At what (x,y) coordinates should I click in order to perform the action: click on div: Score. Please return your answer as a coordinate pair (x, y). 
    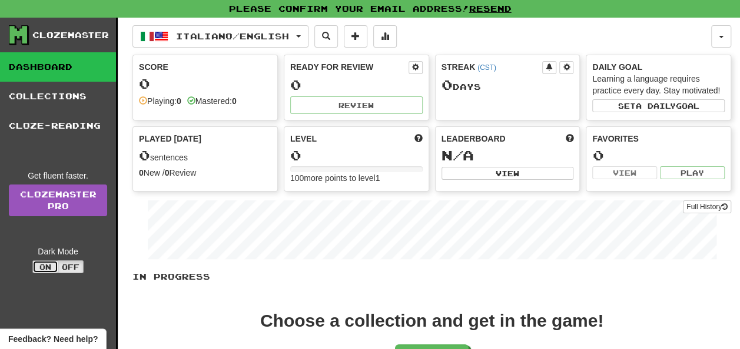
    Looking at the image, I should click on (205, 67).